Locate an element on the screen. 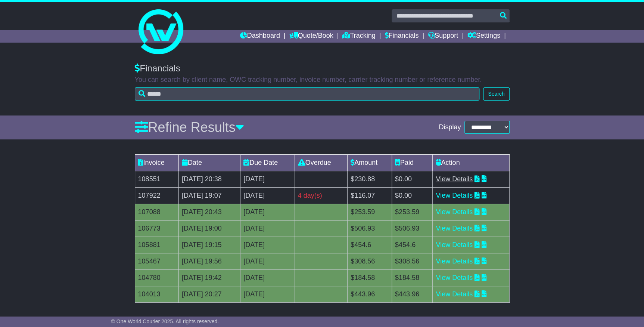  td: Amount is located at coordinates (370, 163).